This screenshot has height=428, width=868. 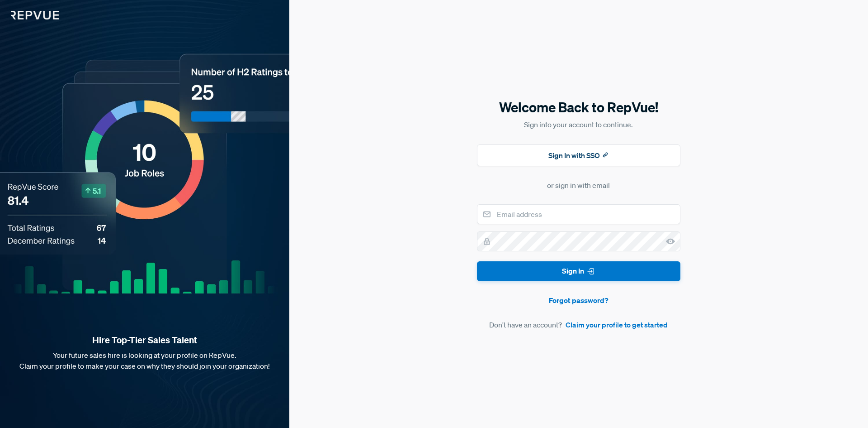 I want to click on p: Your future sales hire is looking at your profile on RepVue. Claim your profile to make your case..., so click(x=145, y=360).